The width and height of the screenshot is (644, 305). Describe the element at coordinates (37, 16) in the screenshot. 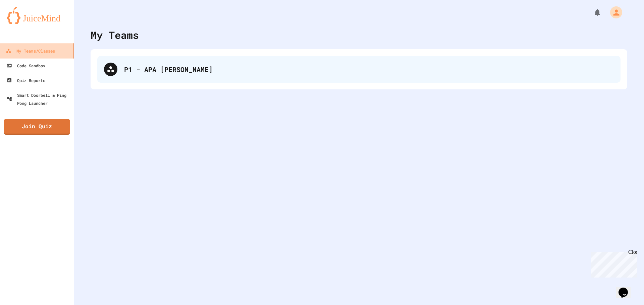

I see `img: logo-orange.svg` at that location.